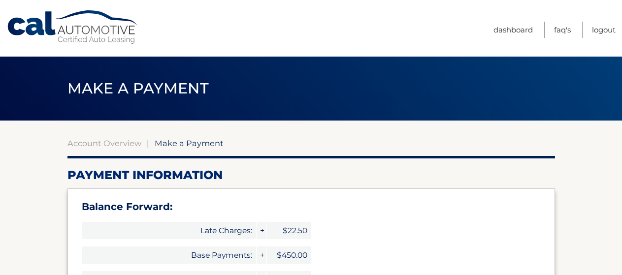 Image resolution: width=622 pixels, height=275 pixels. I want to click on h2: Payment Information, so click(311, 175).